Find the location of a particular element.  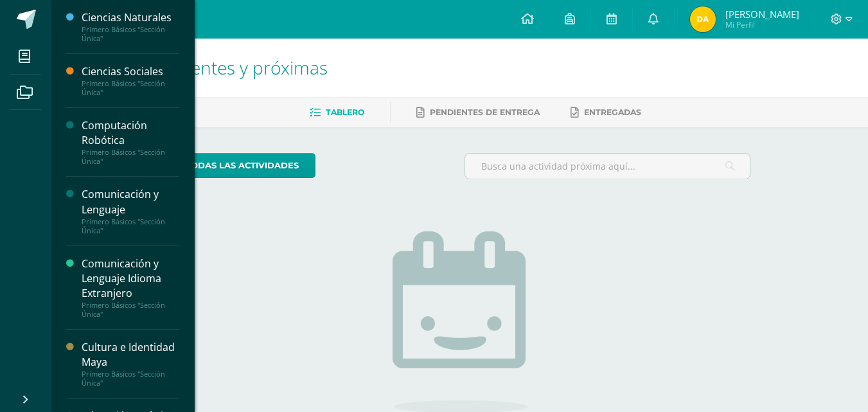

a: Cultura e Identidad MayaPrimero Básicos "Sección Única" is located at coordinates (130, 363).